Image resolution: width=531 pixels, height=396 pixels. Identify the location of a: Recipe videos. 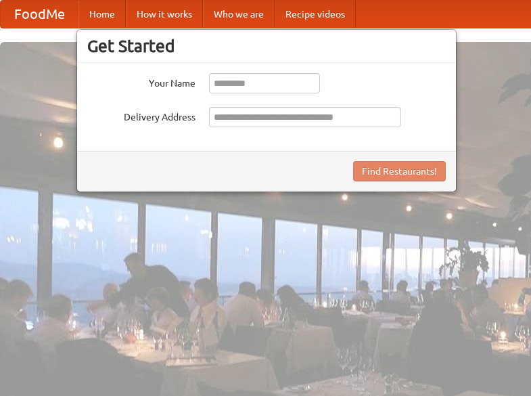
(315, 14).